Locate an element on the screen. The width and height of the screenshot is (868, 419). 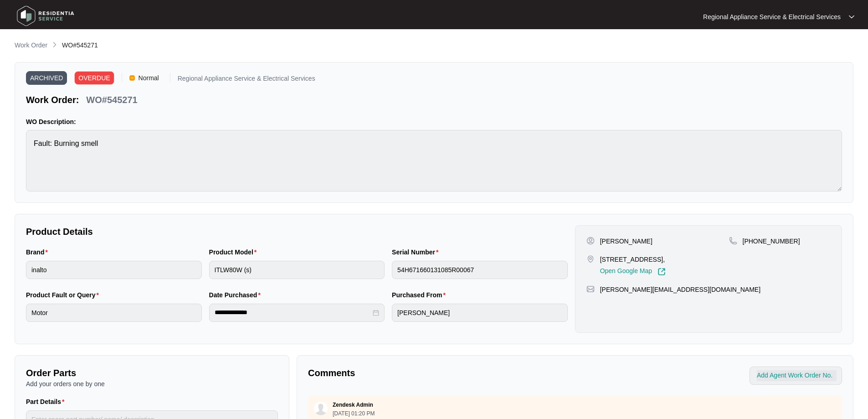
img: user.svg is located at coordinates (321, 408).